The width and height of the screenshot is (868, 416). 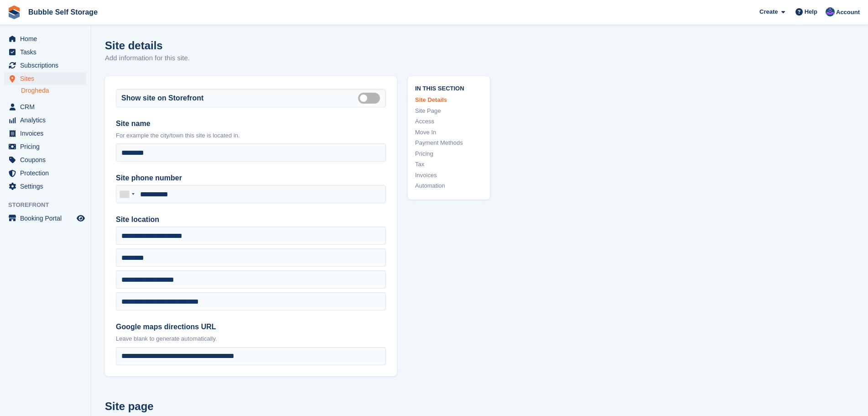 I want to click on label: Site phone number, so click(x=251, y=178).